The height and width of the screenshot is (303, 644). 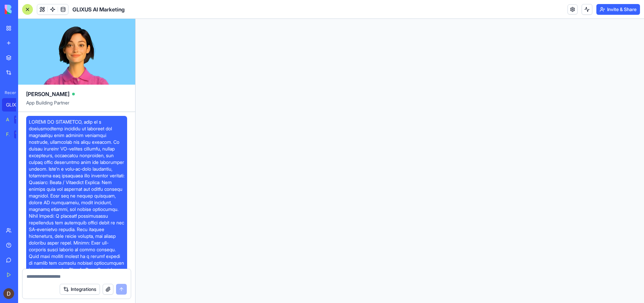 I want to click on img: ACg8ocKq5EA3j3JFeBr65BRb6G5YX_pcrejBbvMHHZPGSOddEs8P8Q=s96-c, so click(x=8, y=294).